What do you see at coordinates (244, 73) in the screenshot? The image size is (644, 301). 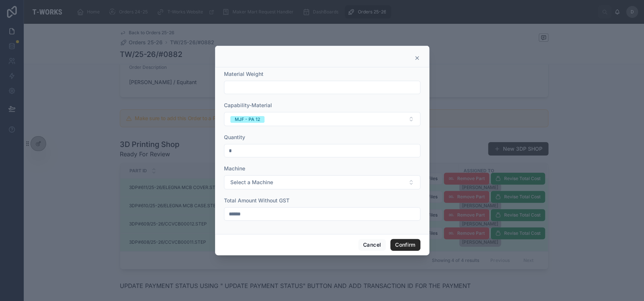 I see `span: Material Weight` at bounding box center [244, 73].